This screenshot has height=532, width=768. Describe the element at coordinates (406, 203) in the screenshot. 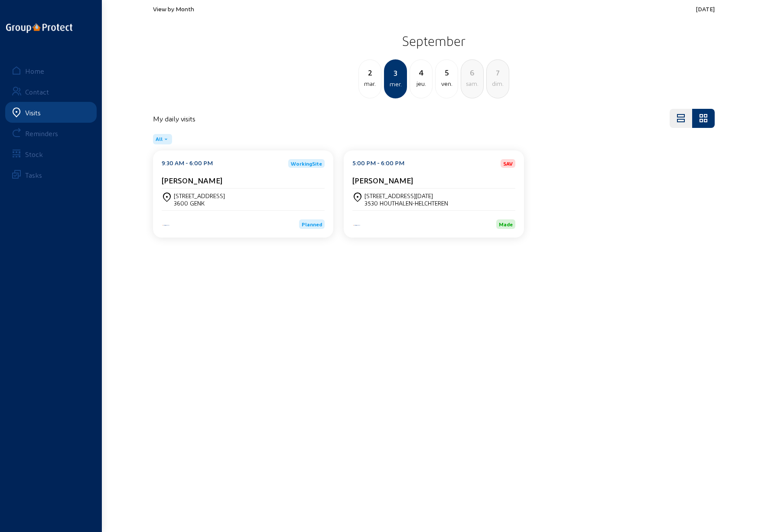

I see `div: 3530 HOUTHALEN-HELCHTEREN` at that location.